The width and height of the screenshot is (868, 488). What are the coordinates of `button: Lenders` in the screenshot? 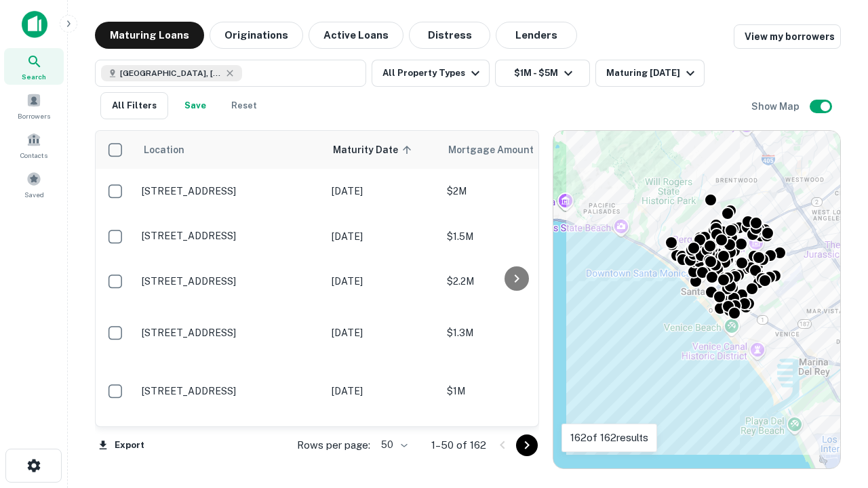 It's located at (537, 35).